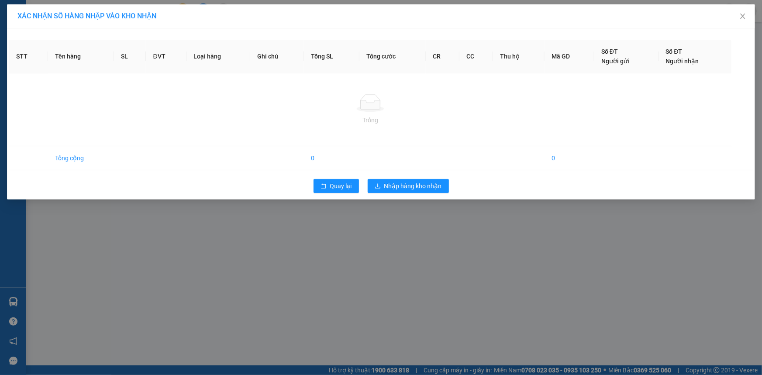  I want to click on th: Tên hàng, so click(81, 56).